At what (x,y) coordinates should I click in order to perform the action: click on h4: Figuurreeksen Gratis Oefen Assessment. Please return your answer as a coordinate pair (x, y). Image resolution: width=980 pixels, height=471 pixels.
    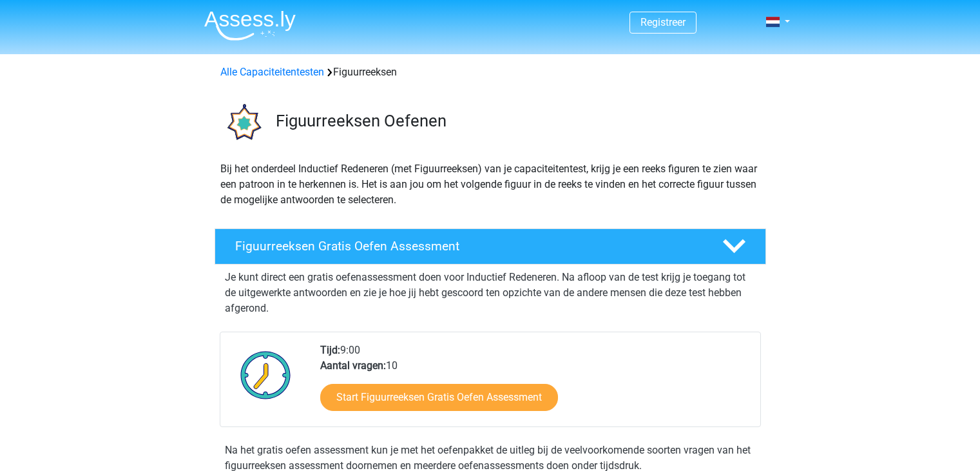
    Looking at the image, I should click on (468, 246).